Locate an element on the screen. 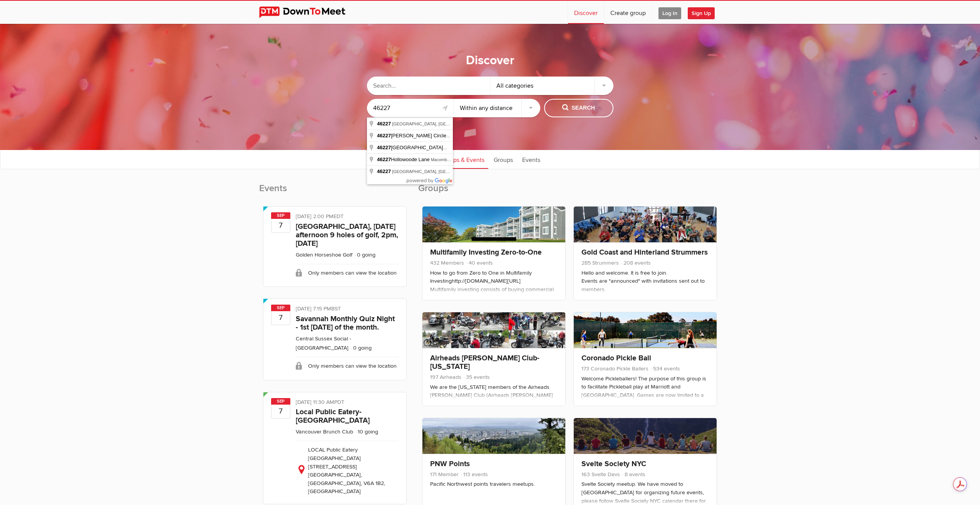  span: Log In is located at coordinates (669, 13).